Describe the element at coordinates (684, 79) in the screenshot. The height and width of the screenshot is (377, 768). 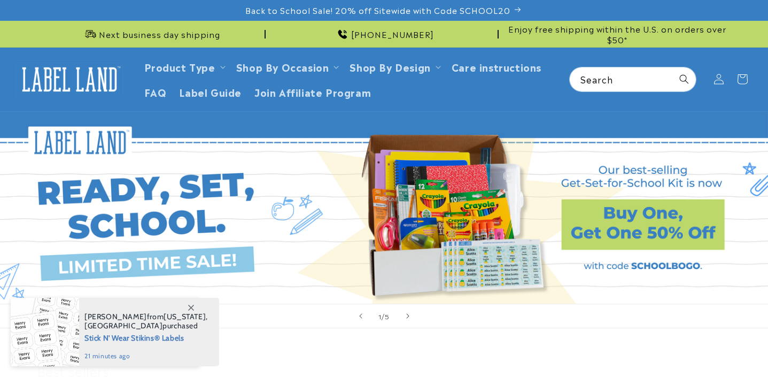
I see `button: Search` at that location.